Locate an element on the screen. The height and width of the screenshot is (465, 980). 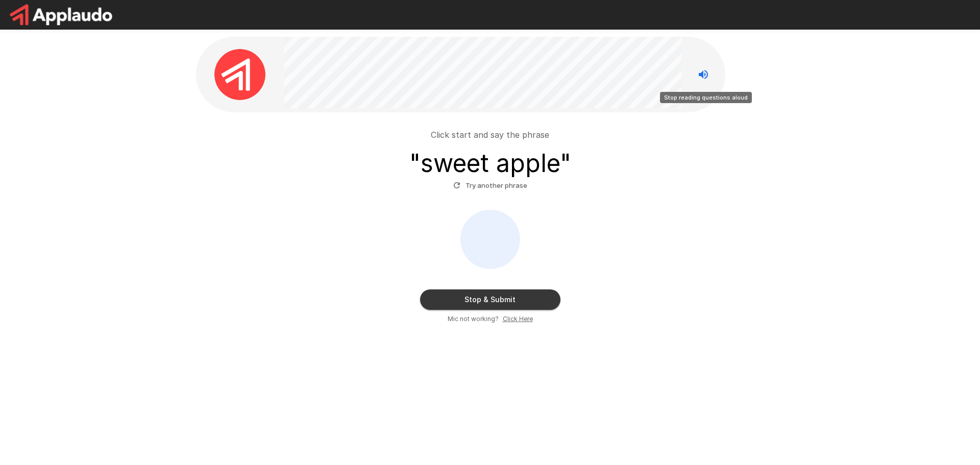
img: applaudo_avatar.png is located at coordinates (240, 75).